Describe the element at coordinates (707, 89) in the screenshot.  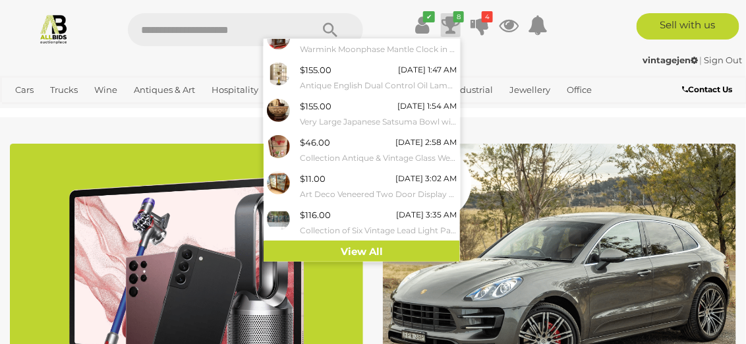
I see `b: Contact Us` at that location.